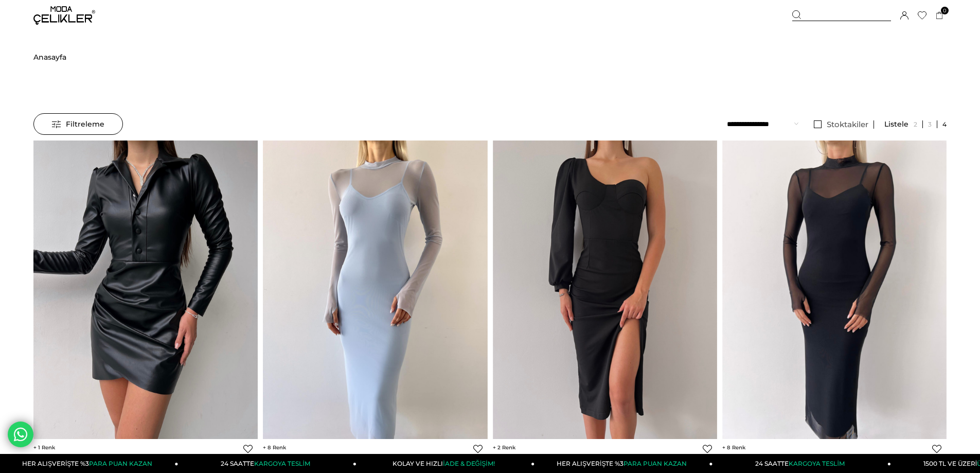 The height and width of the screenshot is (473, 980). I want to click on a: HER ALIŞVERİŞTE %3PARA PUAN KAZAN, so click(623, 463).